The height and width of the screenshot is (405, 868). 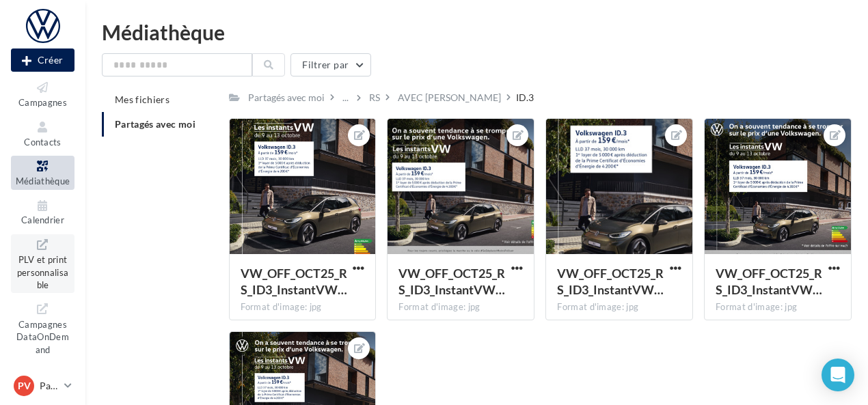 What do you see at coordinates (42, 211) in the screenshot?
I see `a: Calendrier` at bounding box center [42, 211].